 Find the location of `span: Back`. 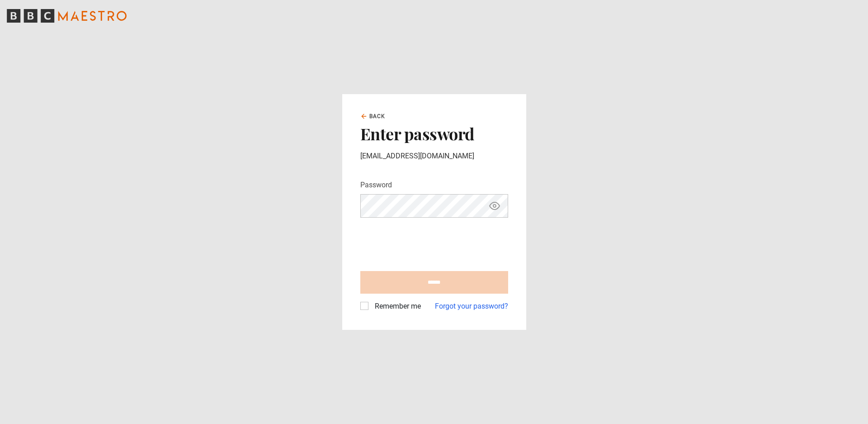

span: Back is located at coordinates (377, 116).